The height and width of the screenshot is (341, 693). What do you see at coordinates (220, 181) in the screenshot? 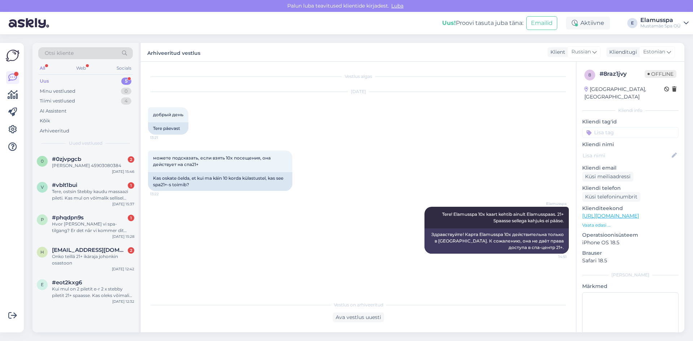
I see `div: Kas oskate öelda, et kui ma käin 10 korda külastustel, kas see spa21+-s toimib?` at bounding box center [220, 181].